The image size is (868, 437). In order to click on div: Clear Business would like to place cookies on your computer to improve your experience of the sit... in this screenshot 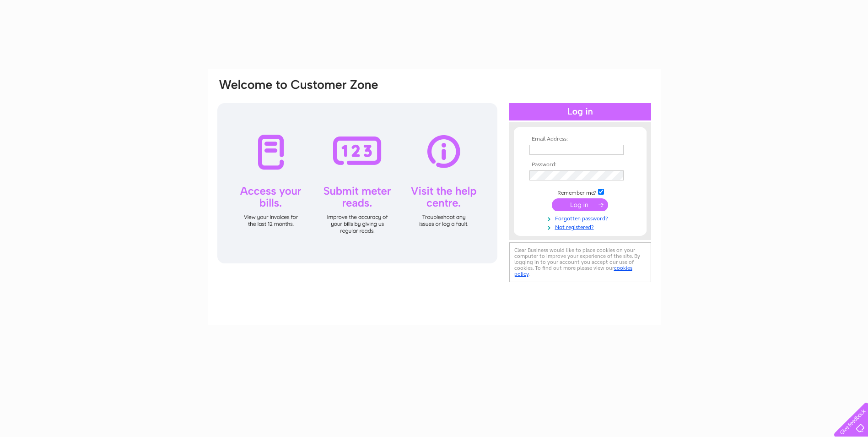, I will do `click(581, 262)`.